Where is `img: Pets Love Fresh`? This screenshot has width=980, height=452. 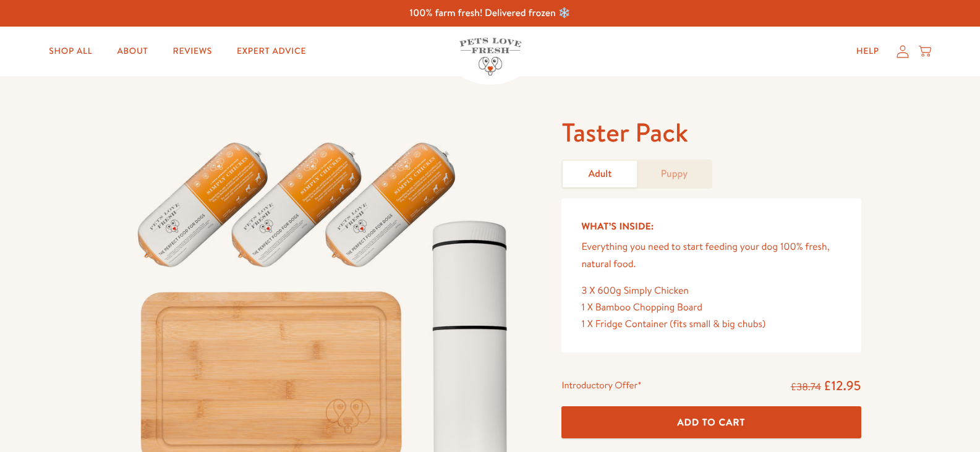
img: Pets Love Fresh is located at coordinates (490, 57).